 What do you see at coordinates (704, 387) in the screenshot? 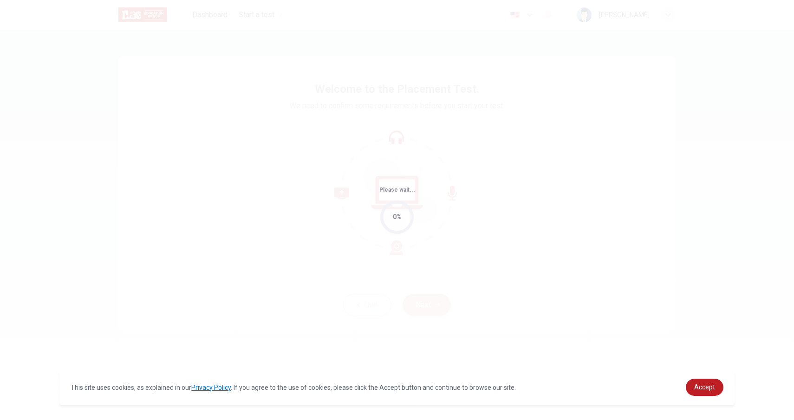
I see `span: Accept` at bounding box center [704, 387].